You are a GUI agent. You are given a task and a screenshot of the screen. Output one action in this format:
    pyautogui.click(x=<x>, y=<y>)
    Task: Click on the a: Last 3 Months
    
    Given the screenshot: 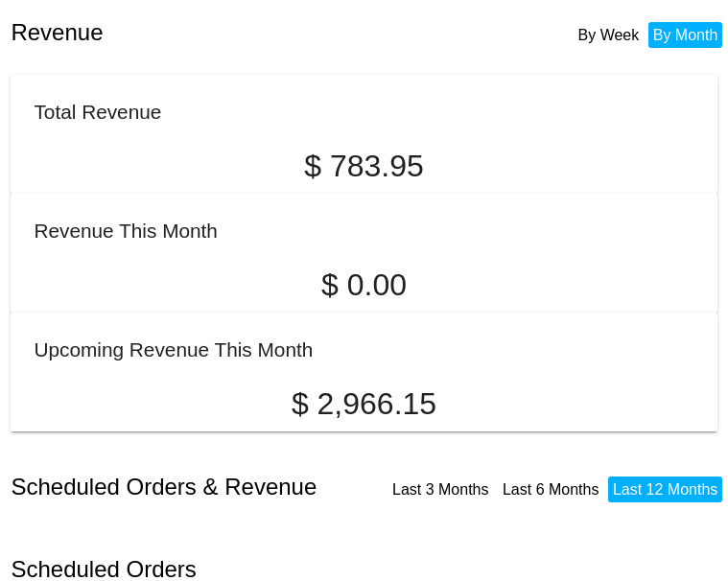 What is the action you would take?
    pyautogui.click(x=441, y=489)
    